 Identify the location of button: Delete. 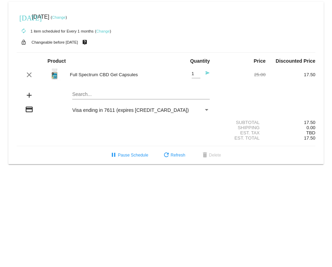
(211, 155).